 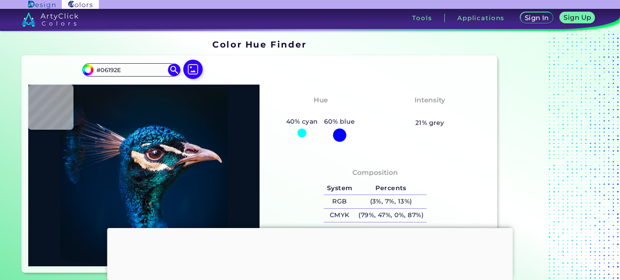 I want to click on h5: Sign In, so click(x=536, y=18).